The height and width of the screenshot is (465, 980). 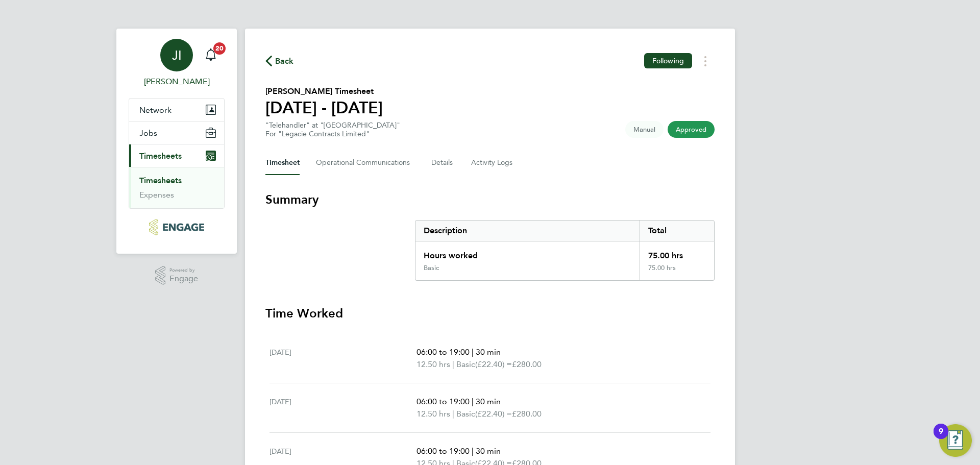 What do you see at coordinates (668, 61) in the screenshot?
I see `span: Following` at bounding box center [668, 61].